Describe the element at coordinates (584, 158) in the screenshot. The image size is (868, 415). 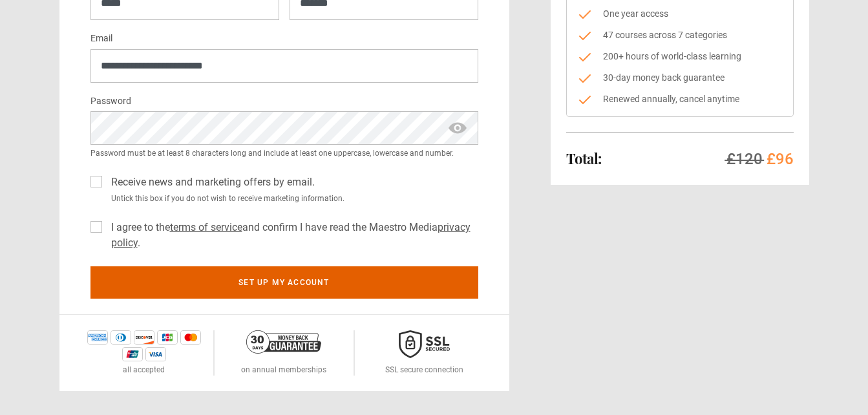
I see `h2: Total:` at that location.